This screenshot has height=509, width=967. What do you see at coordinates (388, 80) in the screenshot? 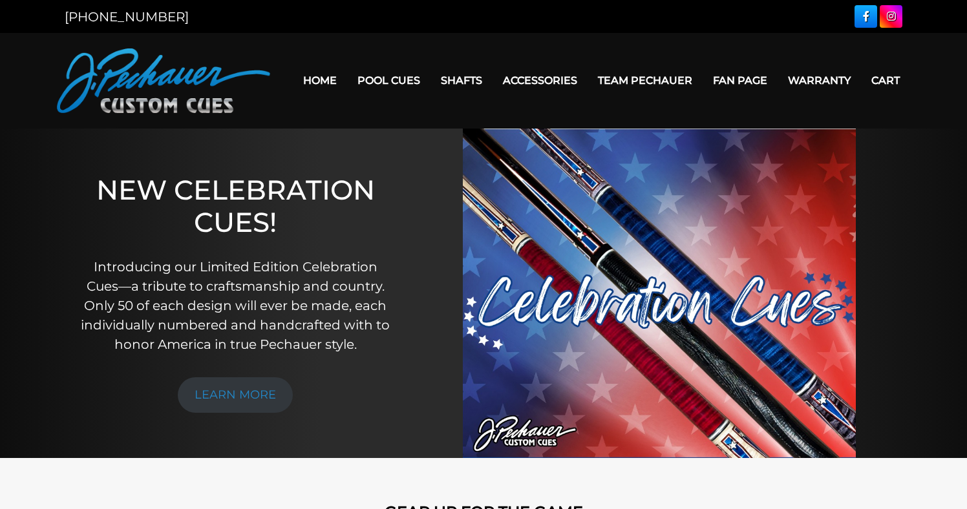
I see `a: Pool Cues` at bounding box center [388, 80].